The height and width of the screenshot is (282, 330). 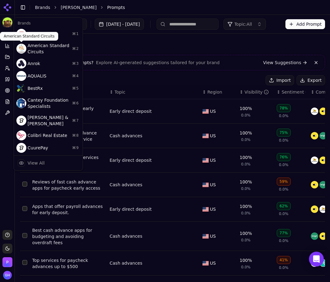 I want to click on div: Cantey Foundation Specialists, so click(x=48, y=103).